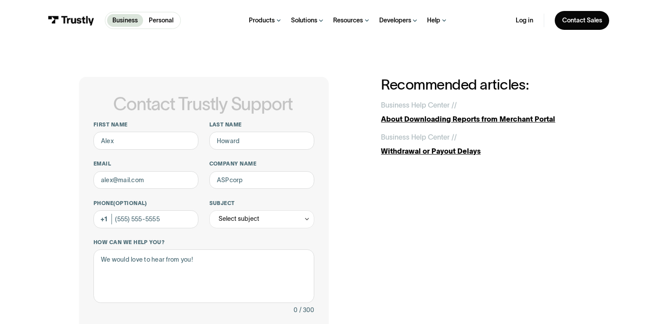 This screenshot has height=324, width=657. What do you see at coordinates (161, 20) in the screenshot?
I see `a: Personal` at bounding box center [161, 20].